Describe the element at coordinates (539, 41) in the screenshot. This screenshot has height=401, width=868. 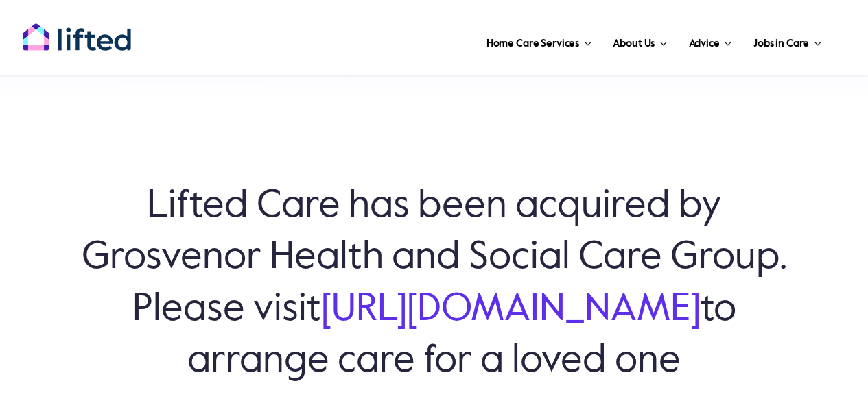
I see `a: Home Care Services` at that location.